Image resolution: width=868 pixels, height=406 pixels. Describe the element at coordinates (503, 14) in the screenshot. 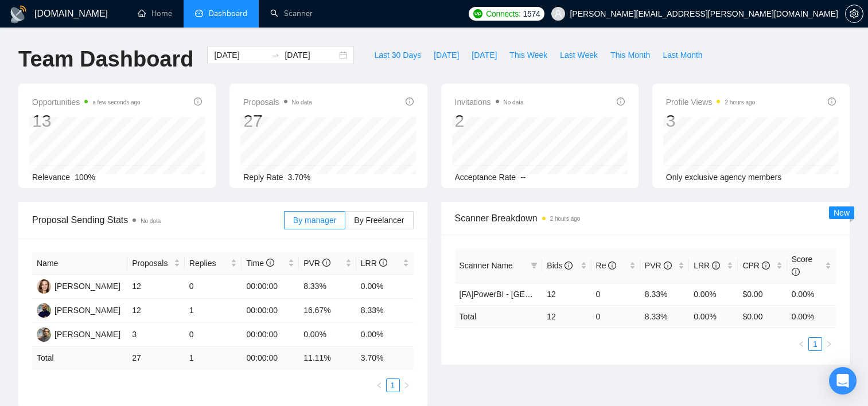

I see `span: Connects:` at that location.